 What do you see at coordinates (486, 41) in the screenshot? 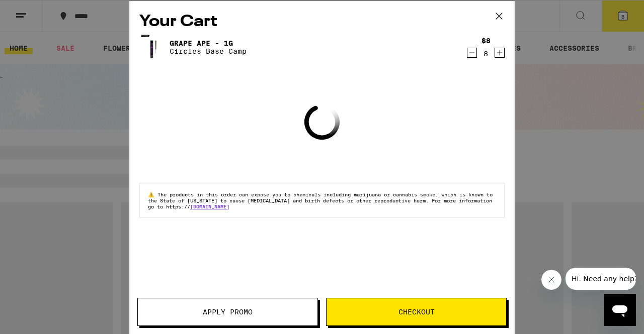
I see `div: $8` at bounding box center [486, 41].